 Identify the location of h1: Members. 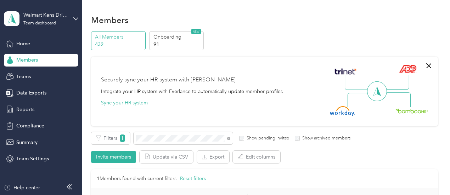
(110, 20).